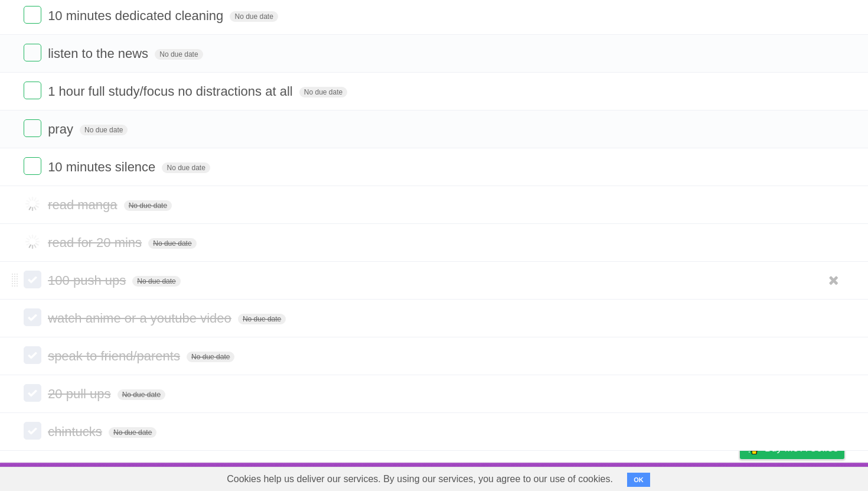  I want to click on a: About, so click(596, 477).